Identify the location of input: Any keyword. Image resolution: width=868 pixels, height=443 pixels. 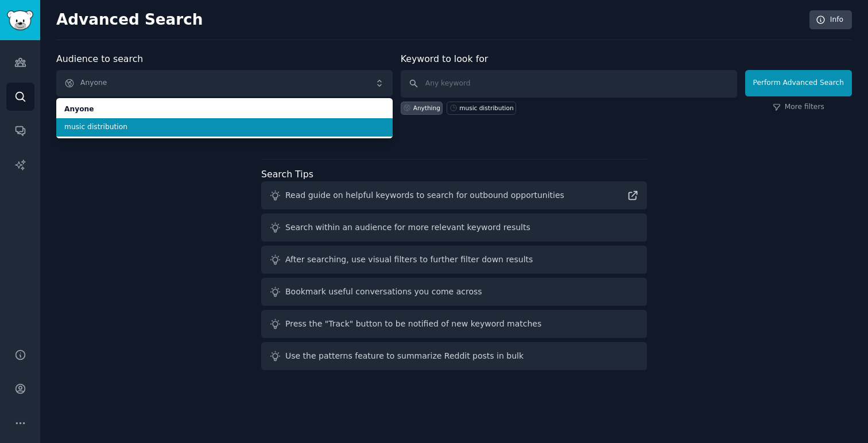
(569, 84).